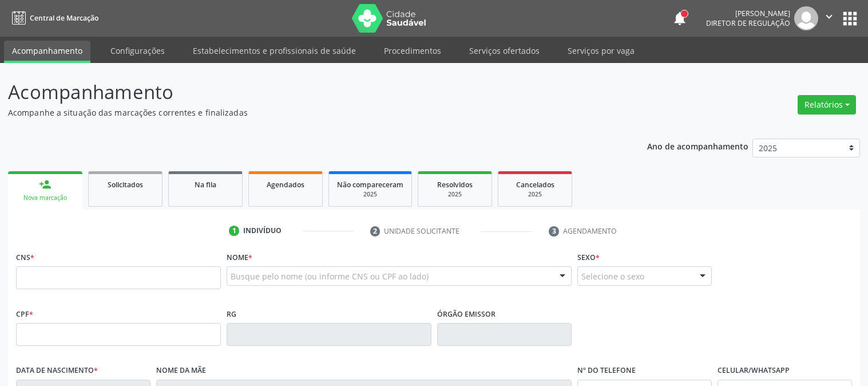 The width and height of the screenshot is (868, 386). What do you see at coordinates (413, 50) in the screenshot?
I see `a: Procedimentos` at bounding box center [413, 50].